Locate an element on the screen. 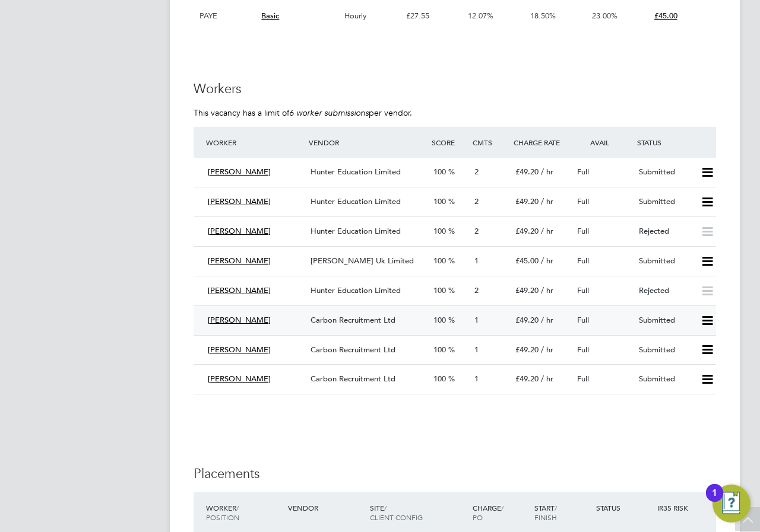 This screenshot has height=532, width=760. span: / Finish is located at coordinates (546, 513).